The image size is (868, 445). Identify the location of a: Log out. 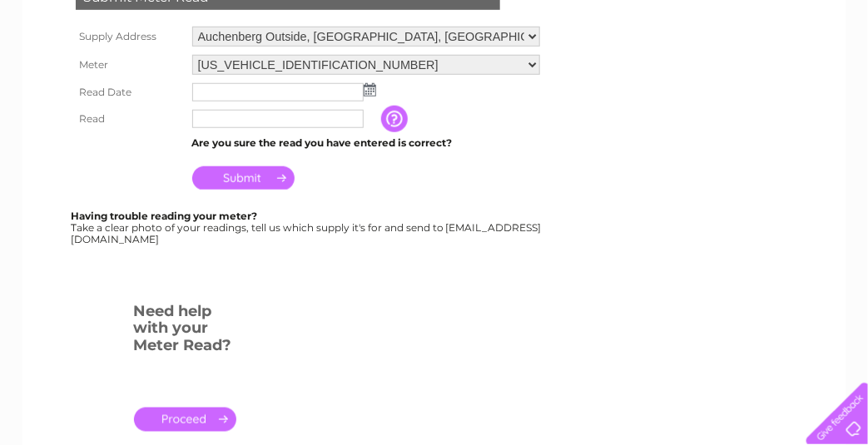
(832, 76).